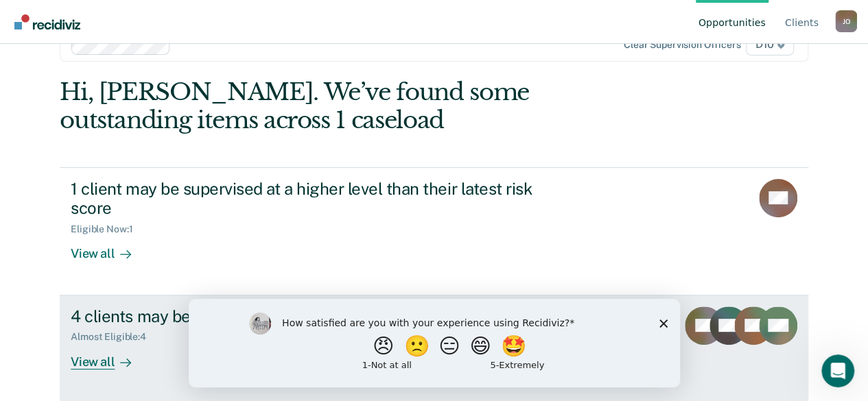 This screenshot has width=868, height=401. What do you see at coordinates (158, 66) in the screenshot?
I see `div: 1 - Not at all` at bounding box center [158, 66].